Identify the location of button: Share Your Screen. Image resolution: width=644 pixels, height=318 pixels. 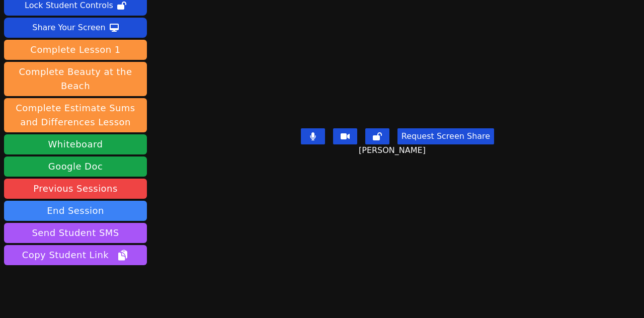
(75, 28).